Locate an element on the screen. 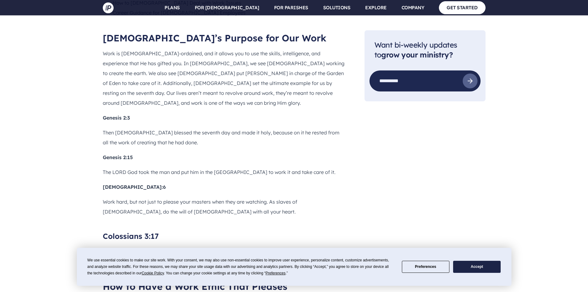 The image size is (588, 292). b: Colossians 3:17 is located at coordinates (131, 236).